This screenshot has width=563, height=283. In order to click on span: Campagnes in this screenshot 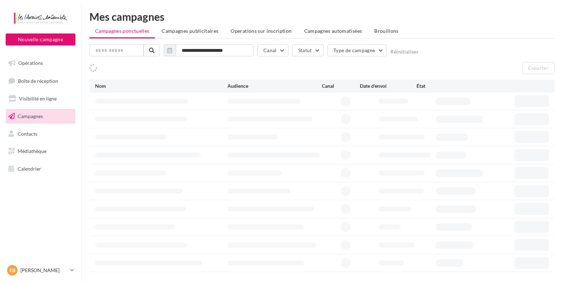, I will do `click(30, 116)`.